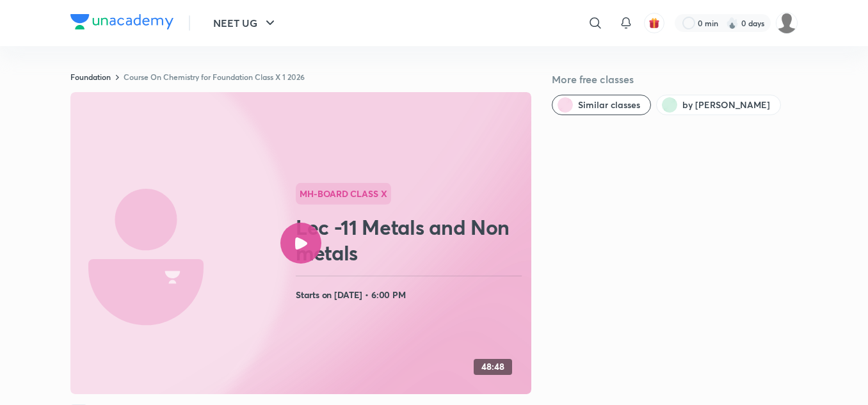  Describe the element at coordinates (732, 23) in the screenshot. I see `img: streak` at that location.